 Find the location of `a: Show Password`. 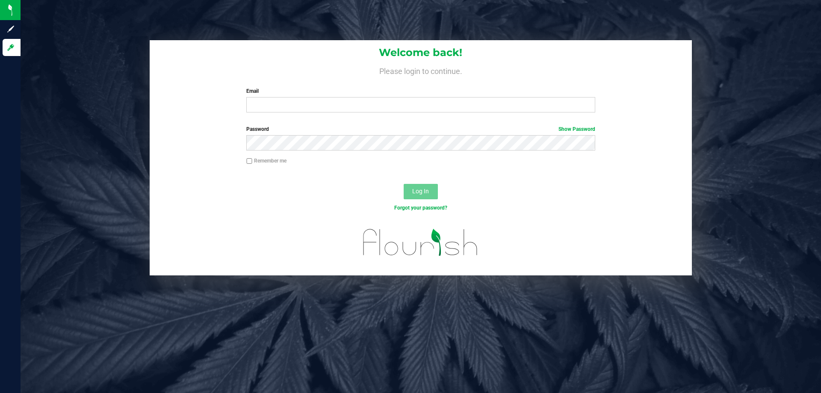

a: Show Password is located at coordinates (577, 129).